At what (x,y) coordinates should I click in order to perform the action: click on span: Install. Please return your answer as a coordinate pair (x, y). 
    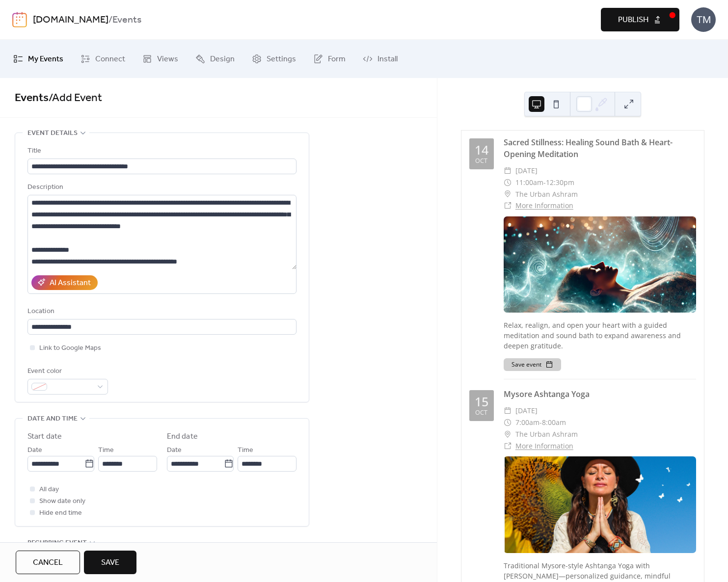
    Looking at the image, I should click on (387, 59).